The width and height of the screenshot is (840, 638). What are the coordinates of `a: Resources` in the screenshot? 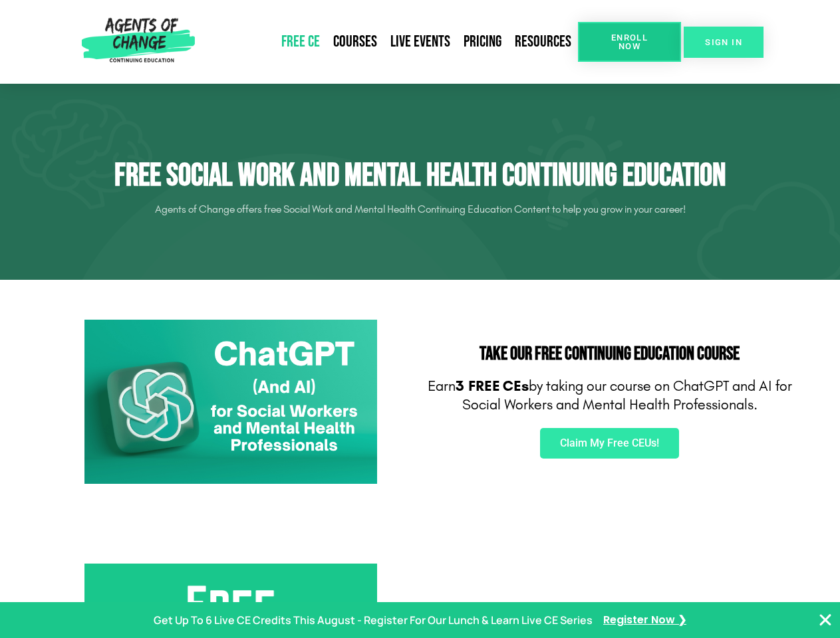 It's located at (543, 42).